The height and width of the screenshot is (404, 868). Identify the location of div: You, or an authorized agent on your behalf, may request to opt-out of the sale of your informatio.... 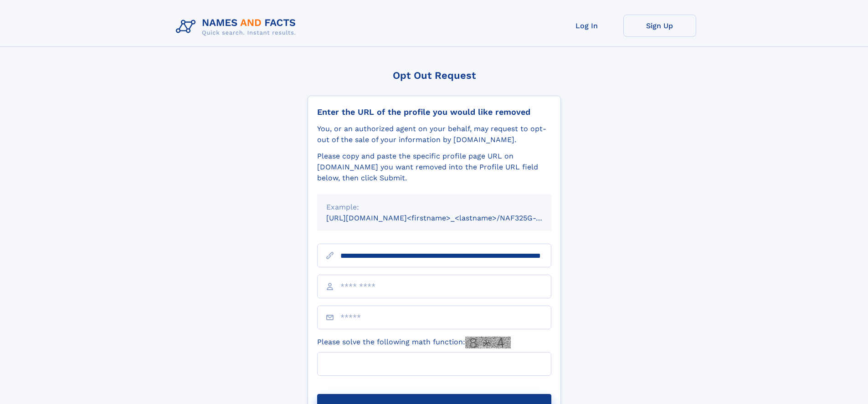
(434, 134).